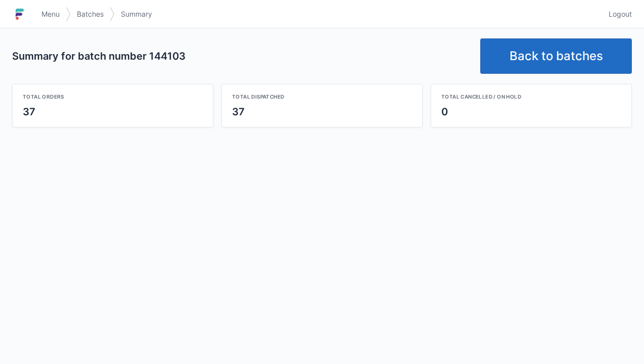  What do you see at coordinates (556, 56) in the screenshot?
I see `a: Back to batches` at bounding box center [556, 56].